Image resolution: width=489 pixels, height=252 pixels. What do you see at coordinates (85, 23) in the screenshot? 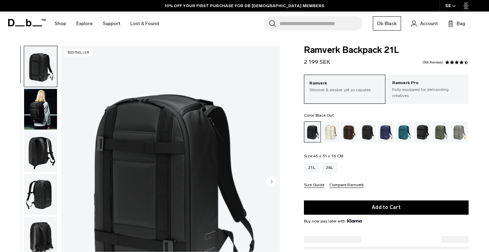
I see `a: Explore` at bounding box center [85, 23].